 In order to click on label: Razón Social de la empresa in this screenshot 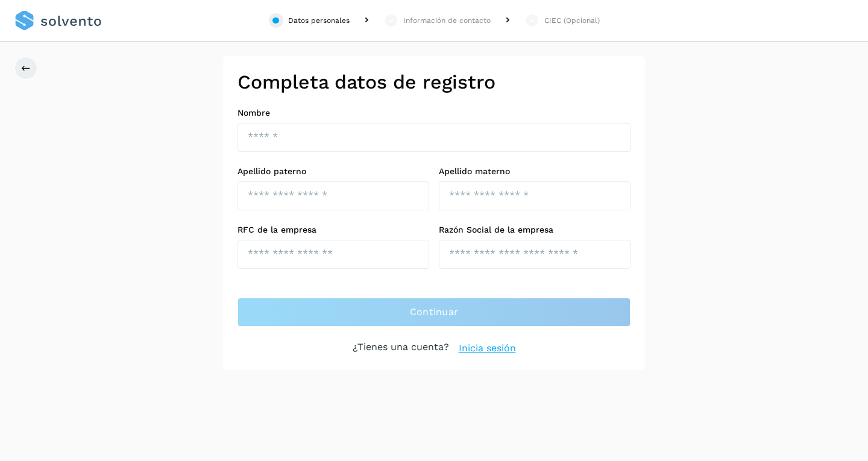, I will do `click(535, 230)`.